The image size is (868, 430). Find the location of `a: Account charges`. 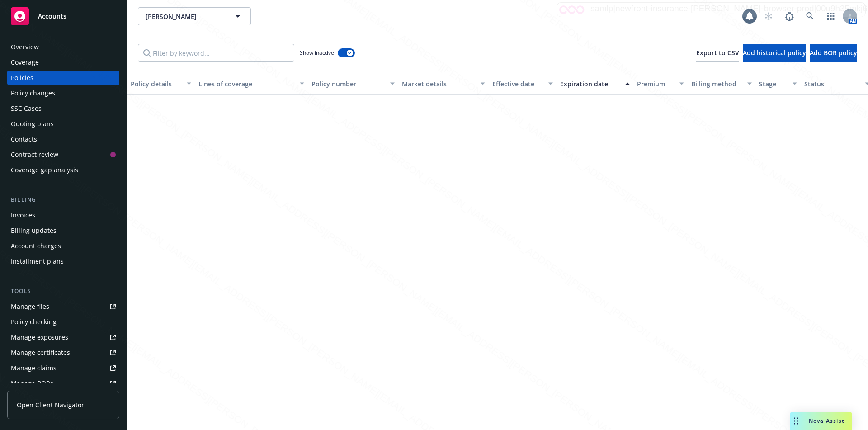

a: Account charges is located at coordinates (63, 246).